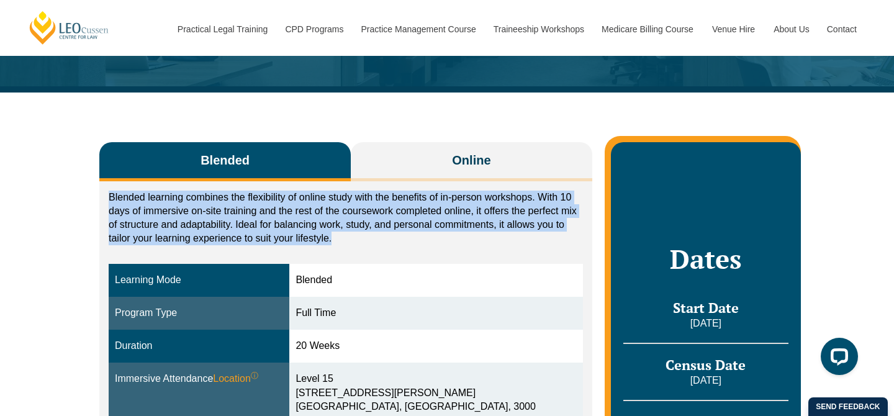  I want to click on div: Duration, so click(199, 346).